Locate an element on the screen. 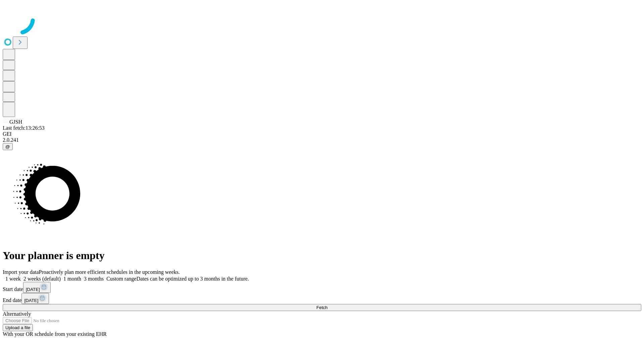 The image size is (644, 362). span: Last fetch: 13:26:53 is located at coordinates (23, 128).